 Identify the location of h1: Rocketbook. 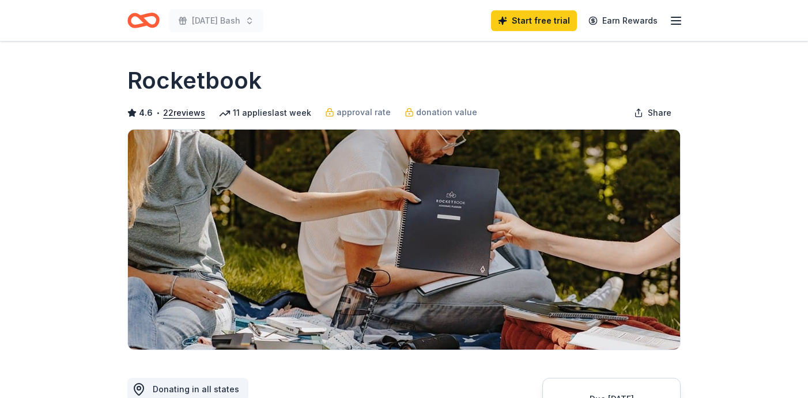
(194, 81).